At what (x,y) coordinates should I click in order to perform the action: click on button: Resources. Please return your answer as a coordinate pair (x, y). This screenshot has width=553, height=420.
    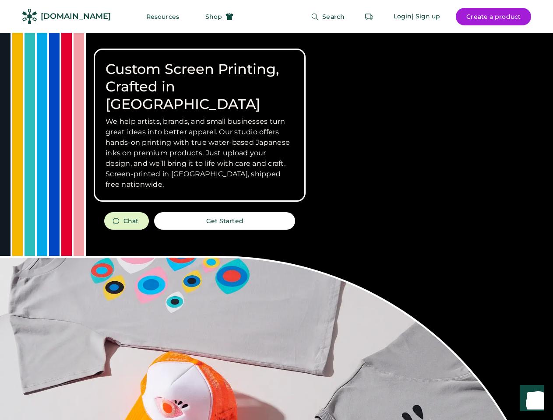
    Looking at the image, I should click on (162, 17).